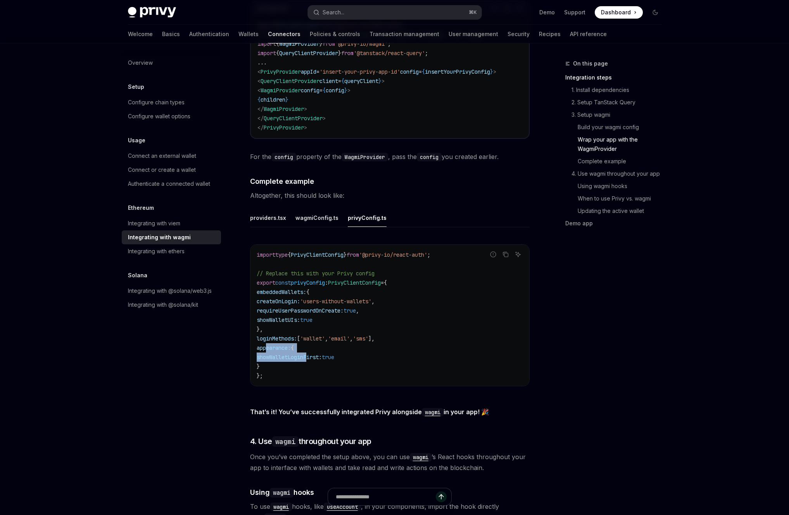 The image size is (789, 515). What do you see at coordinates (339, 338) in the screenshot?
I see `span: 'email'` at bounding box center [339, 338].